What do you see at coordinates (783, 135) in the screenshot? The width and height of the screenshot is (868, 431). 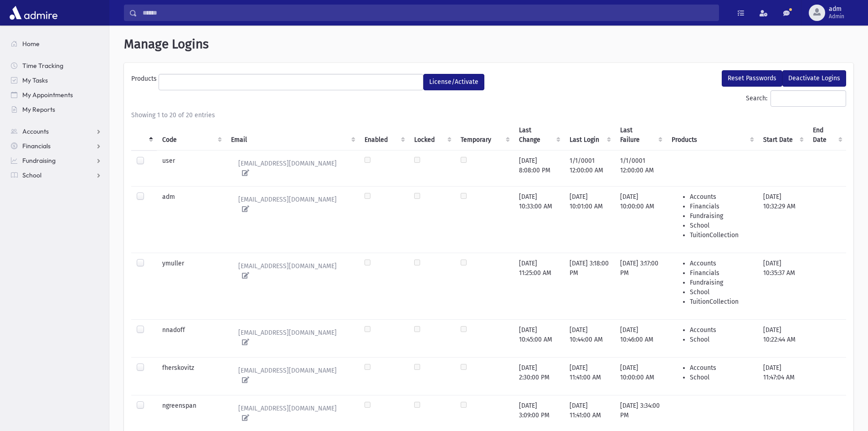 I see `th: Start Date : activate to sort column ascending` at bounding box center [783, 135].